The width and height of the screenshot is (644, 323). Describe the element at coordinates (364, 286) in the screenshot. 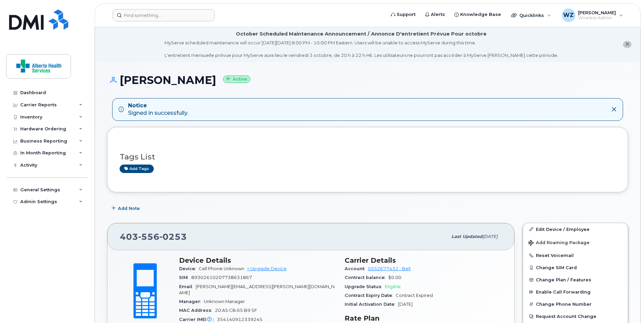

I see `span: Upgrade Status` at that location.